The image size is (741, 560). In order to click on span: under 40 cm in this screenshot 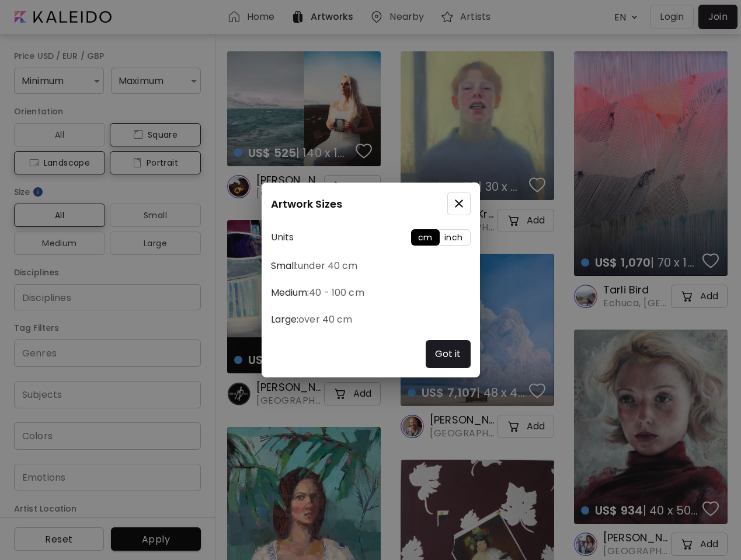, I will do `click(327, 265)`.